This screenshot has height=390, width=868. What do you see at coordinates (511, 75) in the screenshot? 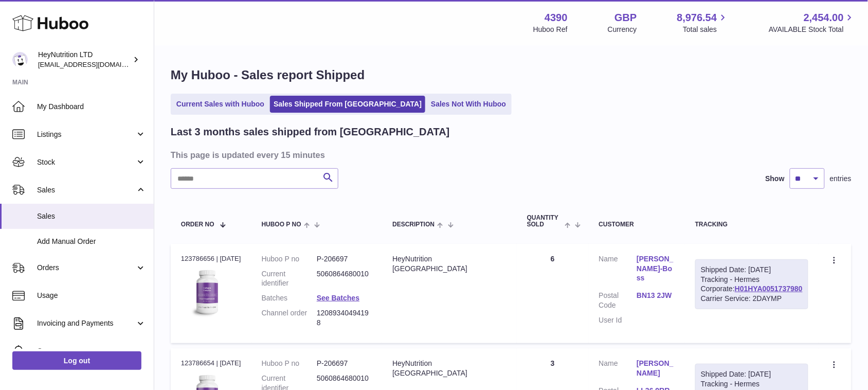
I see `h1: My Huboo - Sales report Shipped` at bounding box center [511, 75].